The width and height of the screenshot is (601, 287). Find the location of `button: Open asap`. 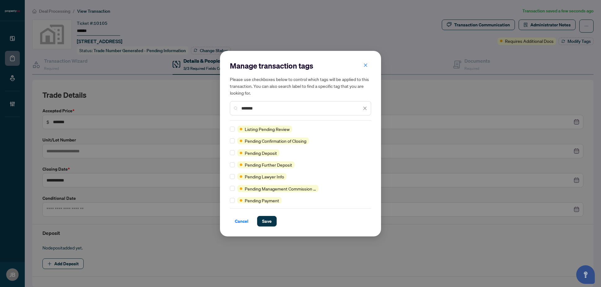

button: Open asap is located at coordinates (586, 274).